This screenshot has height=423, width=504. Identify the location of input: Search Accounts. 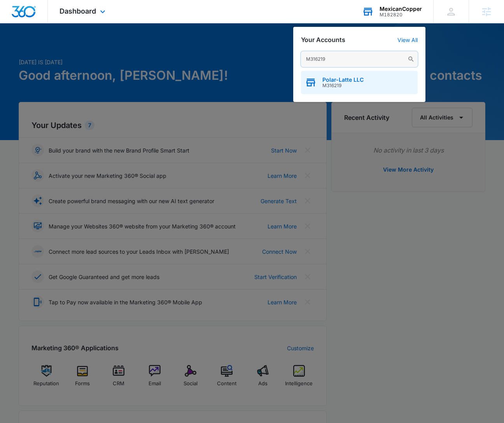
(359, 59).